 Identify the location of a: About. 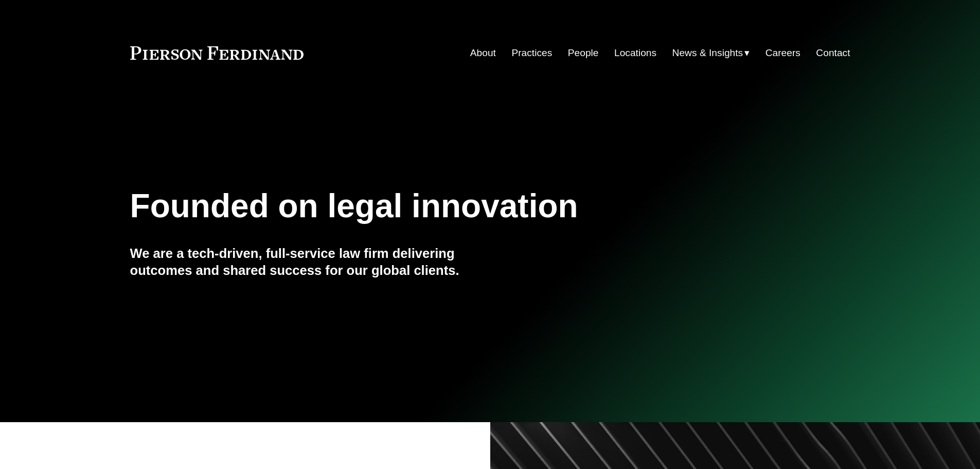
(483, 53).